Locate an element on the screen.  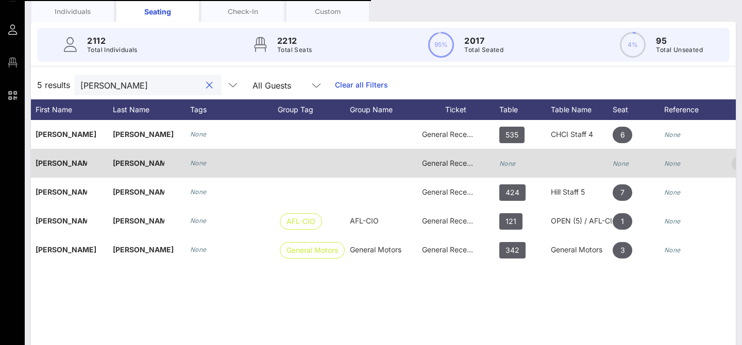
span: 342 is located at coordinates (512, 250).